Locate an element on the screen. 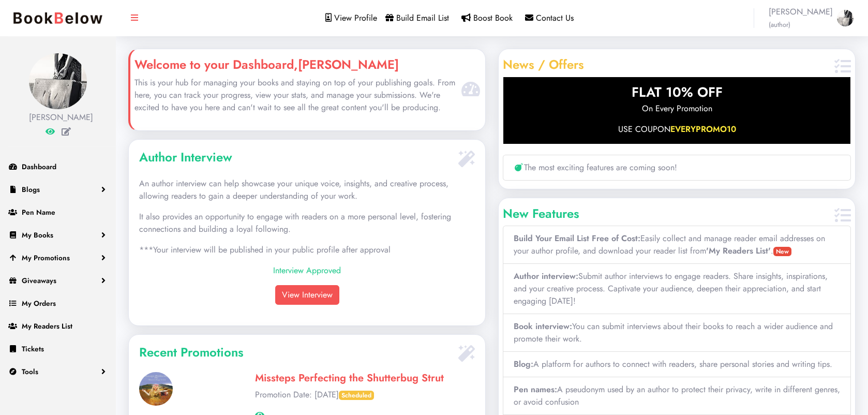 The width and height of the screenshot is (868, 415). span: View Profile is located at coordinates (355, 18).